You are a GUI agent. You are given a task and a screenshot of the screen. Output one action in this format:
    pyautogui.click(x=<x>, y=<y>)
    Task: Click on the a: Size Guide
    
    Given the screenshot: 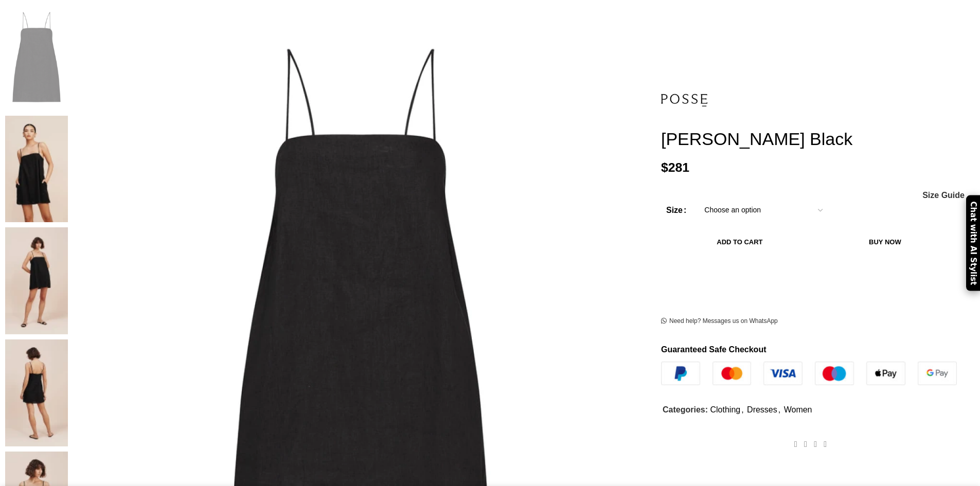 What is the action you would take?
    pyautogui.click(x=943, y=195)
    